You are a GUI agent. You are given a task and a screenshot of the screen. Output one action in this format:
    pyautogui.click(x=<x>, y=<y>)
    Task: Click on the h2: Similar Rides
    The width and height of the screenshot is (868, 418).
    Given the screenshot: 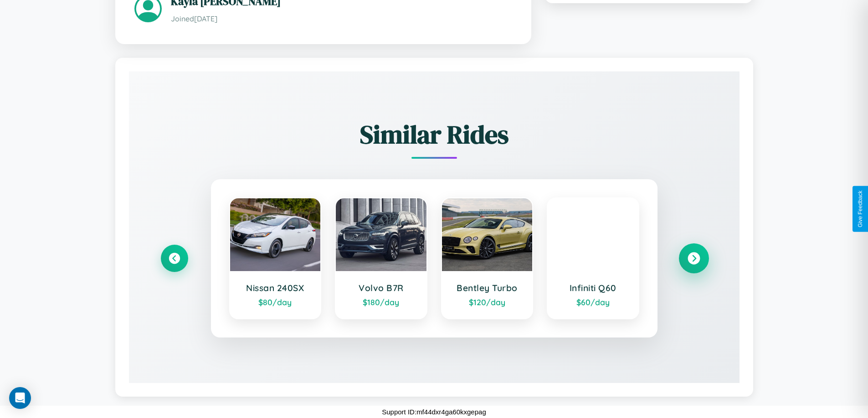 What is the action you would take?
    pyautogui.click(x=434, y=134)
    